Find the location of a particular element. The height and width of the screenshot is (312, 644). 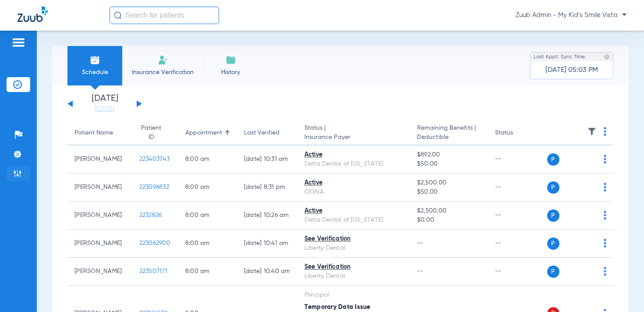

input: Search for patients is located at coordinates (164, 15).